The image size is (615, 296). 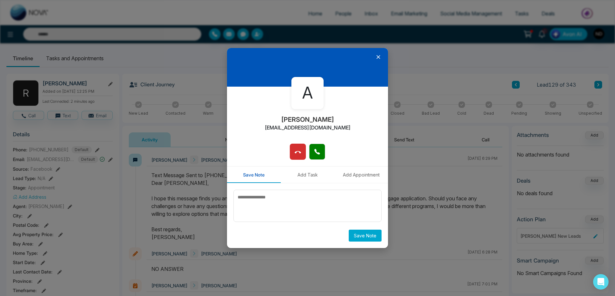 What do you see at coordinates (308, 175) in the screenshot?
I see `button: Add Task` at bounding box center [308, 175].